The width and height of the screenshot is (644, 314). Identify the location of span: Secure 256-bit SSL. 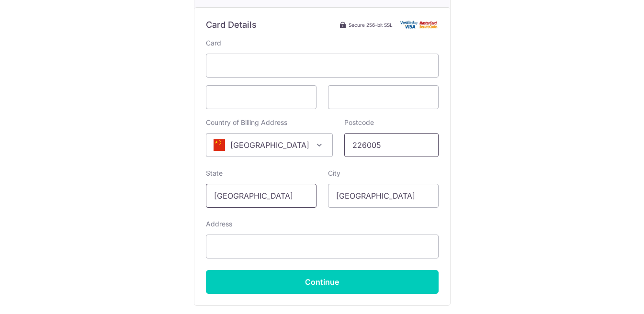
(371, 25).